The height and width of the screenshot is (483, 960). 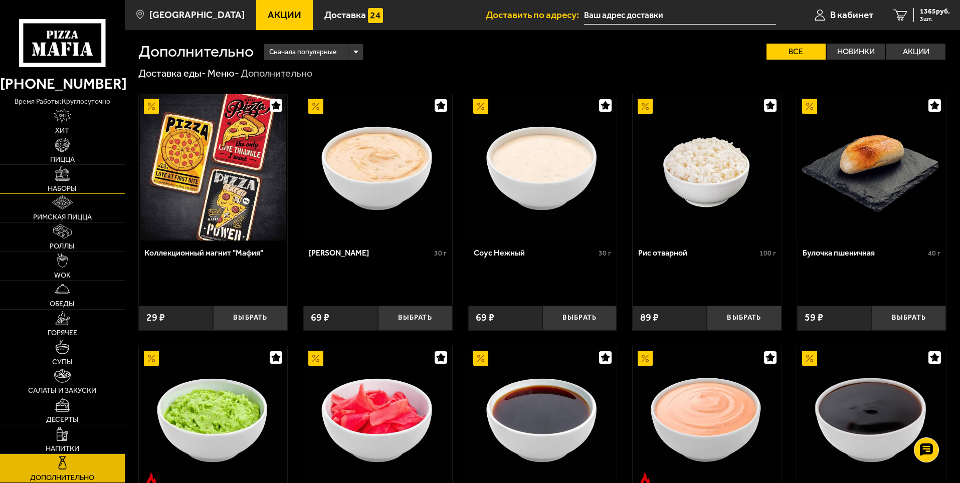 I want to click on div: Дополнительно, so click(x=276, y=74).